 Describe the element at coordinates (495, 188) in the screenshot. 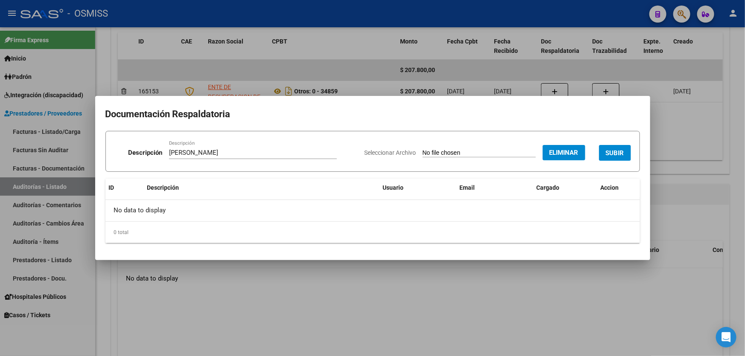

I see `datatable-header-cell: Email` at that location.